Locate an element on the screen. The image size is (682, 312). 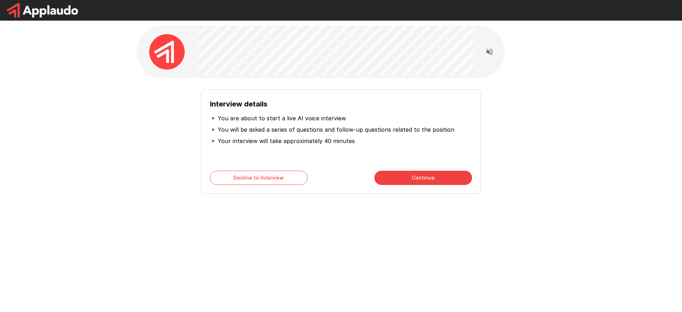
p: Your interview will take approximately 40 minutes is located at coordinates (286, 141).